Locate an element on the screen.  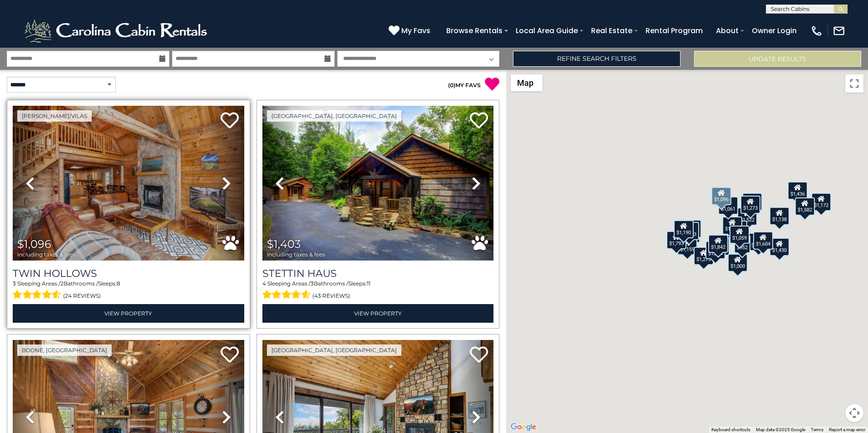
span: Map is located at coordinates (525, 83).